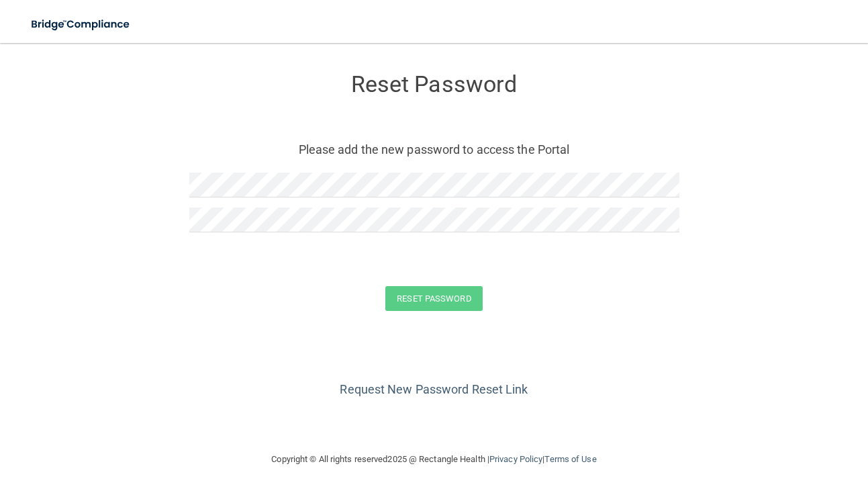 The image size is (868, 495). Describe the element at coordinates (434, 460) in the screenshot. I see `div: Copyright © All rights reserved 2025 @ Rectangle Health | |` at that location.